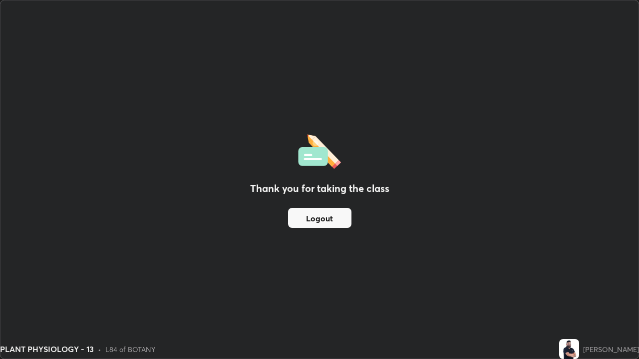  Describe the element at coordinates (319, 150) in the screenshot. I see `img: offlineFeedback.1438e8b3.svg` at that location.